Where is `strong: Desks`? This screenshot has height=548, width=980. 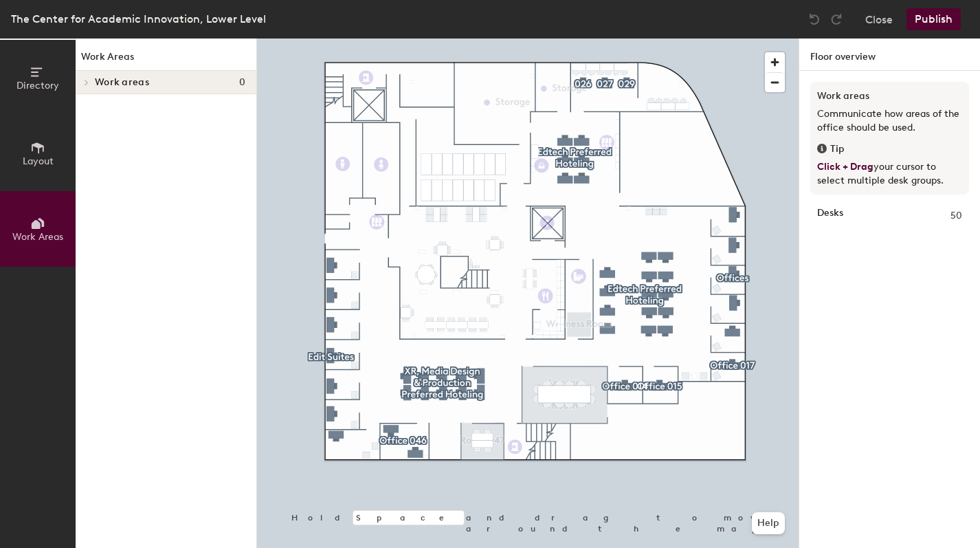
strong: Desks is located at coordinates (830, 216).